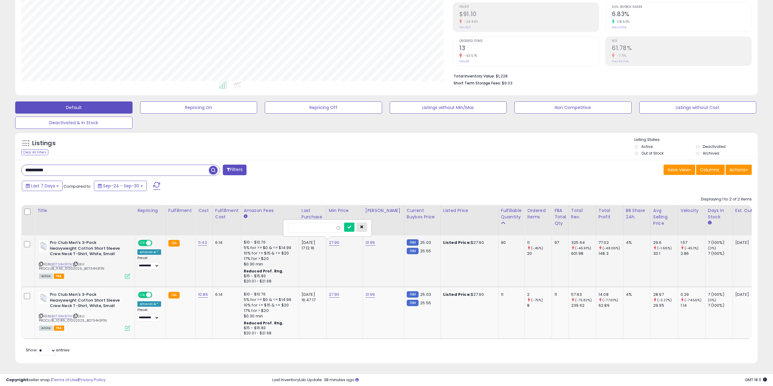  I want to click on span: ROI, so click(681, 41).